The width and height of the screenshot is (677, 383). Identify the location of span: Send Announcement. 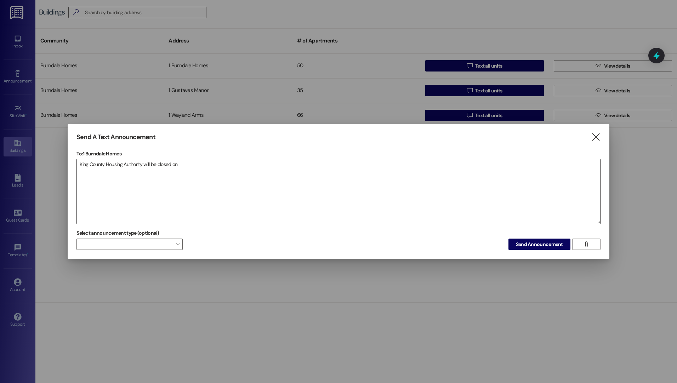
(539, 244).